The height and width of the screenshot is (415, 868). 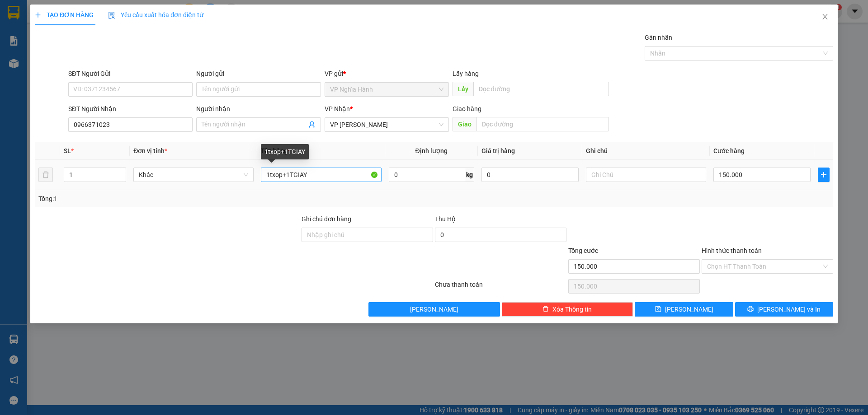 I want to click on div: Chưa thanh toán, so click(x=500, y=288).